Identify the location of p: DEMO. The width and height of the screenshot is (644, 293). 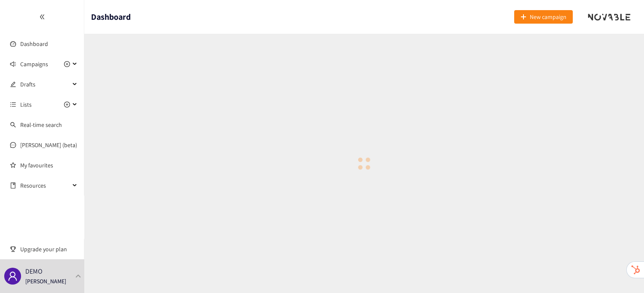
(34, 271).